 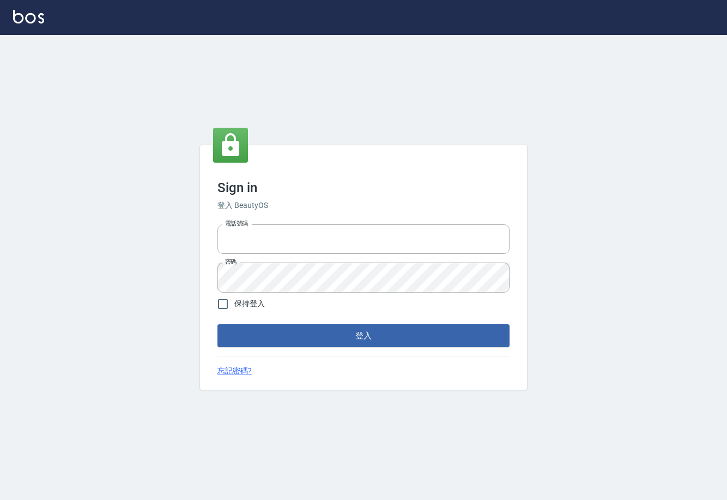 What do you see at coordinates (364, 188) in the screenshot?
I see `h3: Sign in` at bounding box center [364, 188].